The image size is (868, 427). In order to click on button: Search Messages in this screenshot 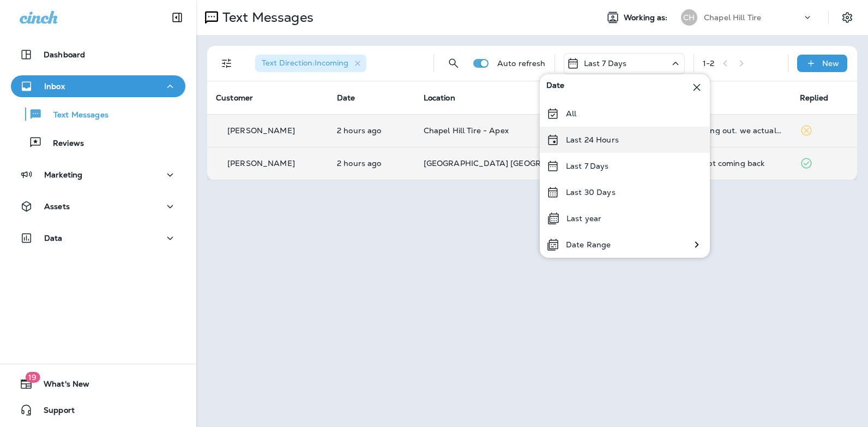, I will do `click(454, 63)`.